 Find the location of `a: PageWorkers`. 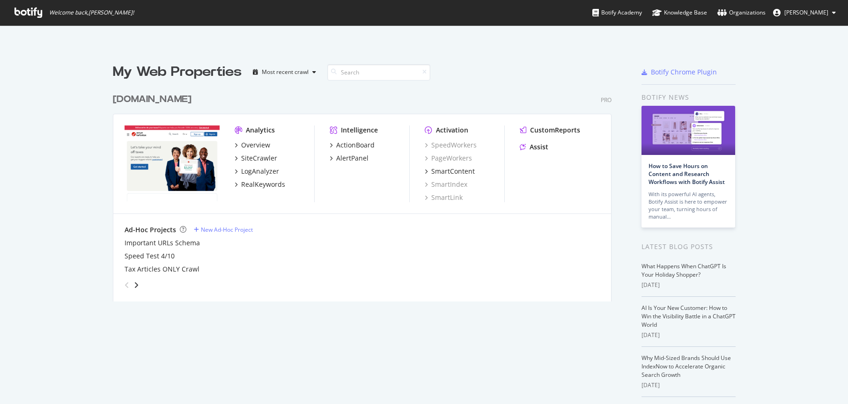

a: PageWorkers is located at coordinates (448, 158).